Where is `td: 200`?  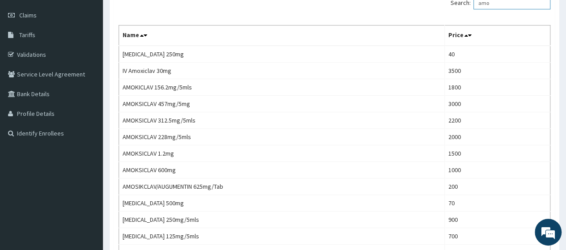
td: 200 is located at coordinates (497, 186).